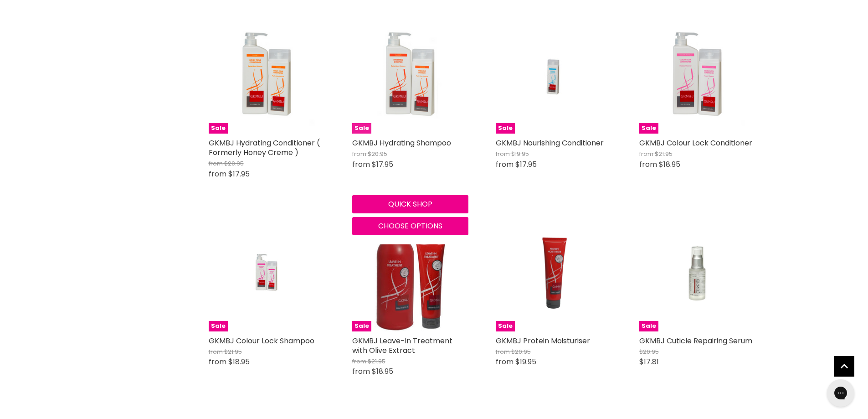  Describe the element at coordinates (554, 75) in the screenshot. I see `img: GKMBJ Nourishing Conditioner` at that location.